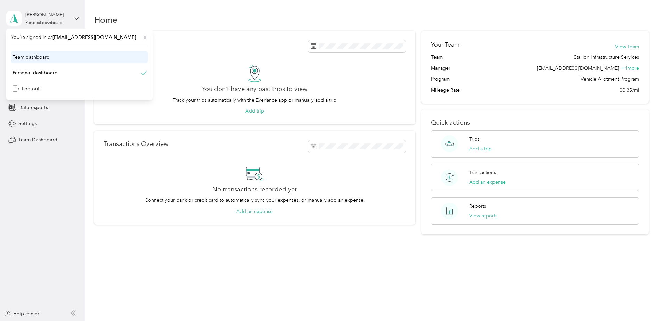 This screenshot has height=321, width=661. Describe the element at coordinates (254, 89) in the screenshot. I see `h2: You don’t have any past trips to view` at that location.